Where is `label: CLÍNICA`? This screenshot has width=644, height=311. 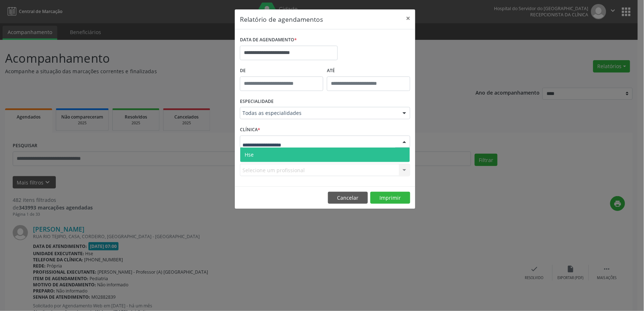
label: CLÍNICA is located at coordinates (250, 130).